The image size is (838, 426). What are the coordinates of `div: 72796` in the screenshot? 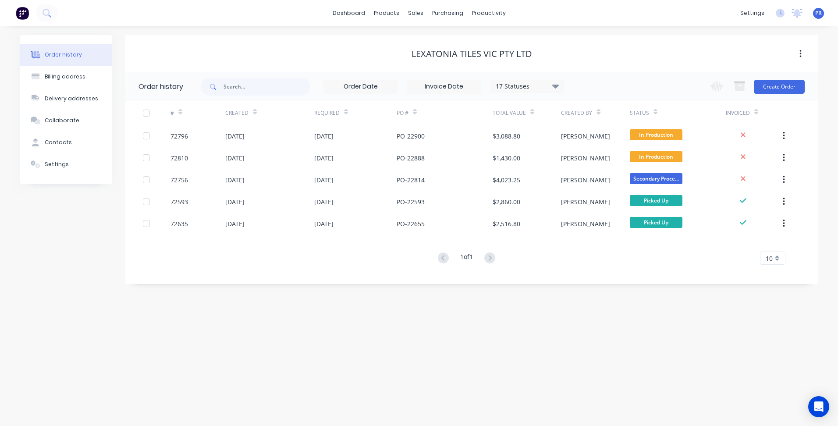 It's located at (179, 136).